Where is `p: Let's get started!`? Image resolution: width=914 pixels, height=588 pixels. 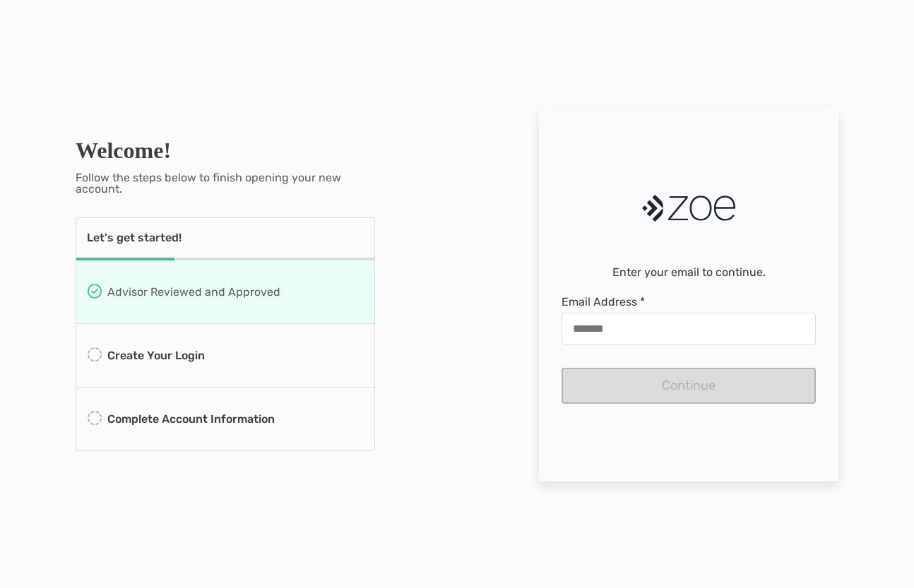
p: Let's get started! is located at coordinates (135, 238).